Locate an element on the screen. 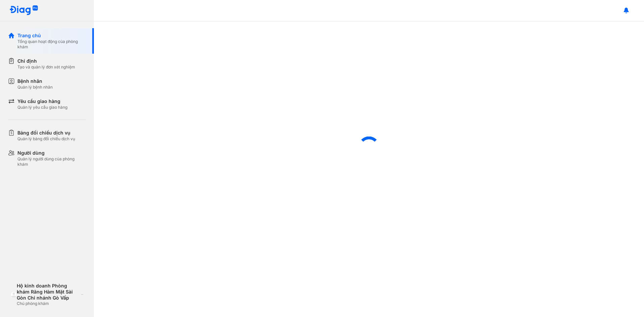 The height and width of the screenshot is (317, 644). div: Bảng đối chiếu dịch vụ is located at coordinates (46, 133).